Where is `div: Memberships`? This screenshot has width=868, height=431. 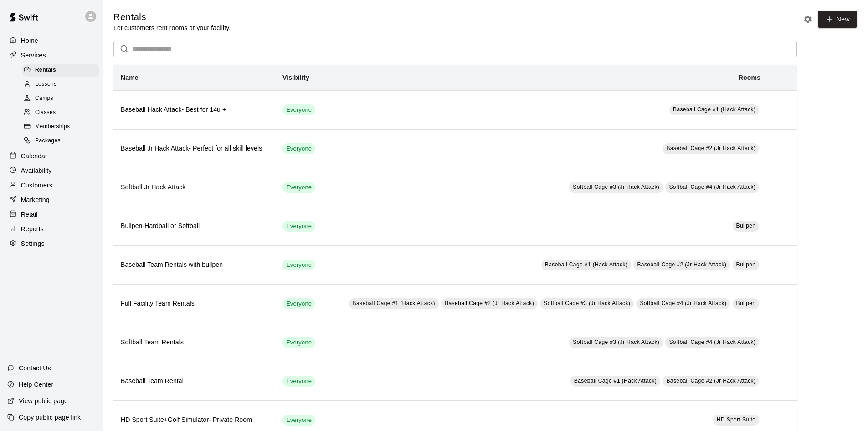 div: Memberships is located at coordinates (60, 126).